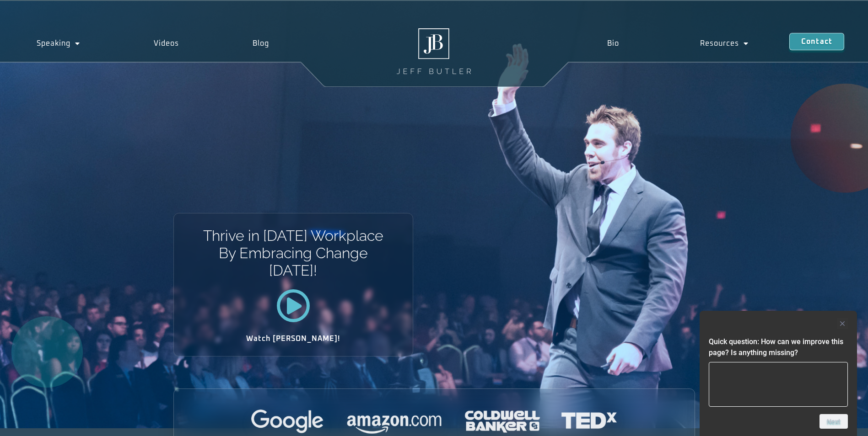 Image resolution: width=868 pixels, height=436 pixels. What do you see at coordinates (778, 374) in the screenshot?
I see `div: Quick question: How can we improve this page? Is anything missing?` at bounding box center [778, 374].